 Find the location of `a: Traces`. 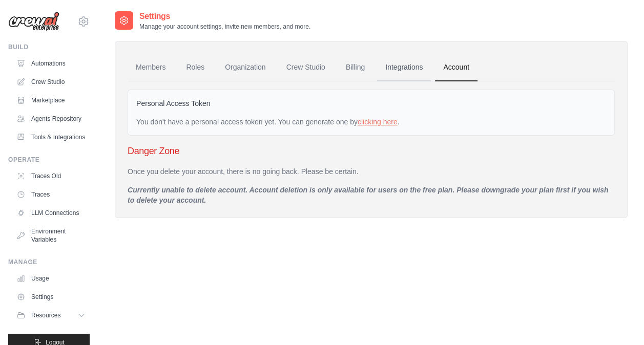

a: Traces is located at coordinates (51, 195).